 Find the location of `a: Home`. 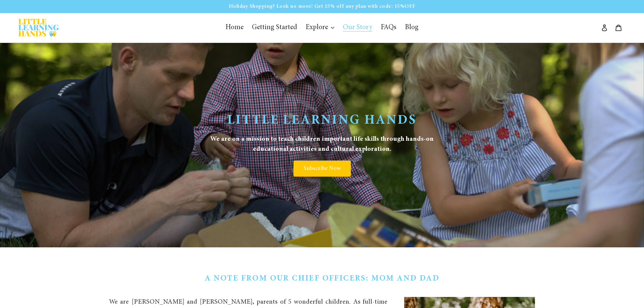

a: Home is located at coordinates (235, 28).